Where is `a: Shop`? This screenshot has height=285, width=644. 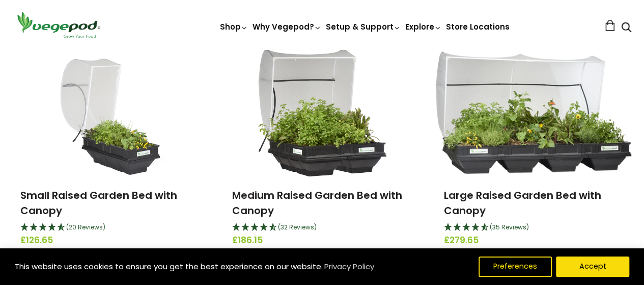
a: Shop is located at coordinates (234, 27).